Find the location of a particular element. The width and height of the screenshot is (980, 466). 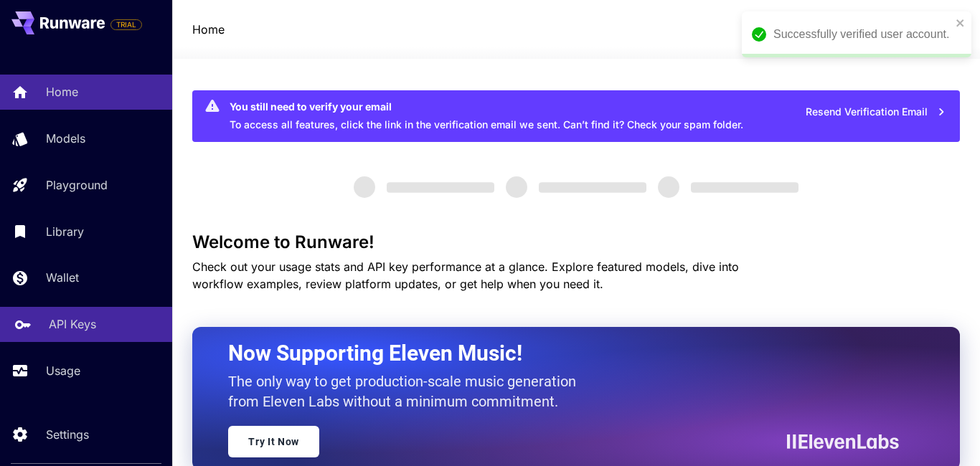

p: Settings is located at coordinates (67, 435).